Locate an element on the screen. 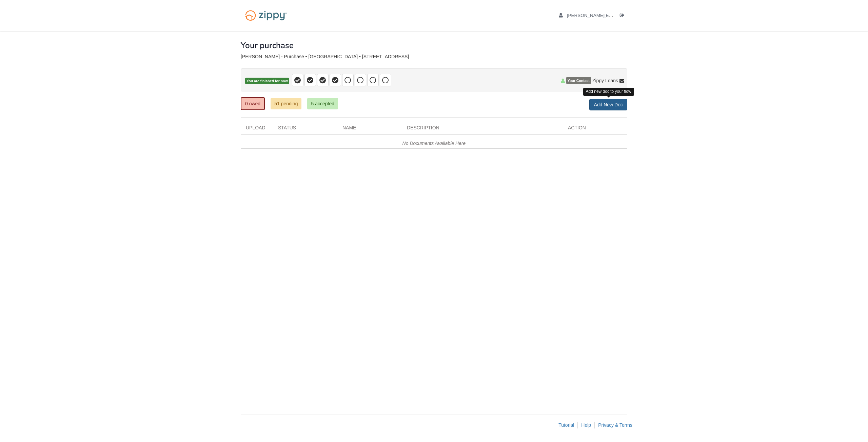  a: 51 pending is located at coordinates (286, 104).